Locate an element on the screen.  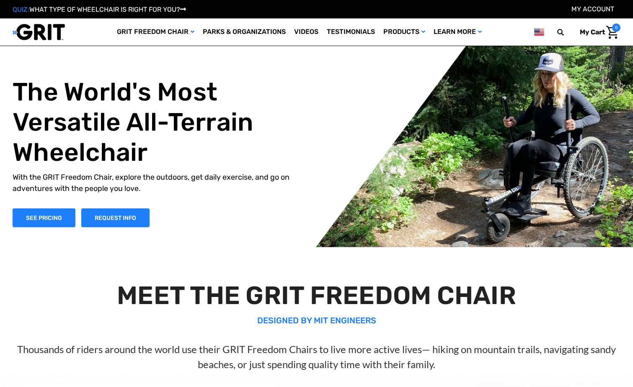
a: Shop Now is located at coordinates (44, 217).